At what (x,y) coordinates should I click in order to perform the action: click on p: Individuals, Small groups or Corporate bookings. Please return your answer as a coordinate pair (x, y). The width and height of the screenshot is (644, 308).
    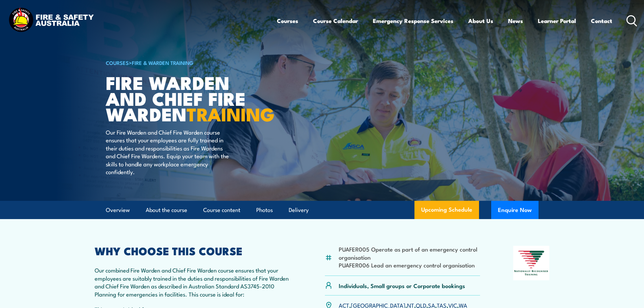
    Looking at the image, I should click on (402, 285).